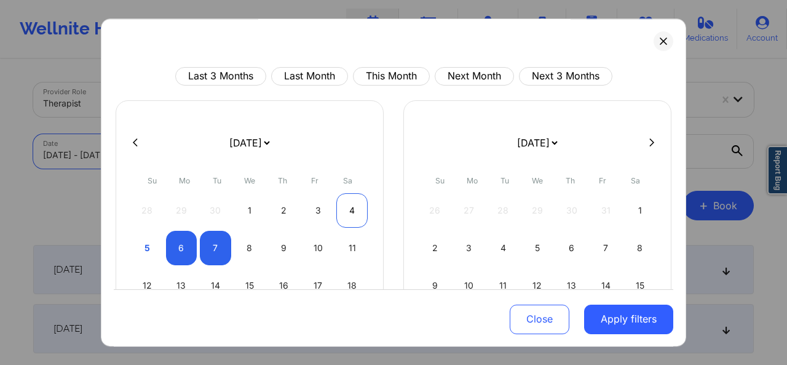 The height and width of the screenshot is (365, 787). I want to click on button: Next 3 Months, so click(566, 76).